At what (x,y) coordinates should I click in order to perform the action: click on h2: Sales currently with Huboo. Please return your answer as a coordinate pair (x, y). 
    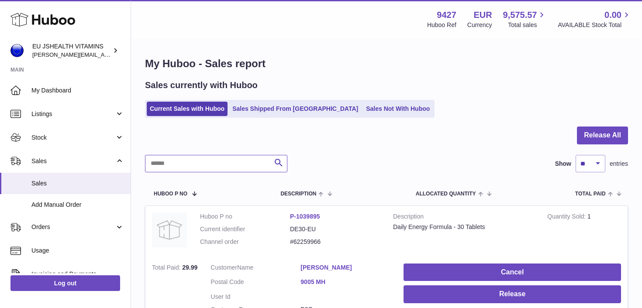
    Looking at the image, I should click on (201, 85).